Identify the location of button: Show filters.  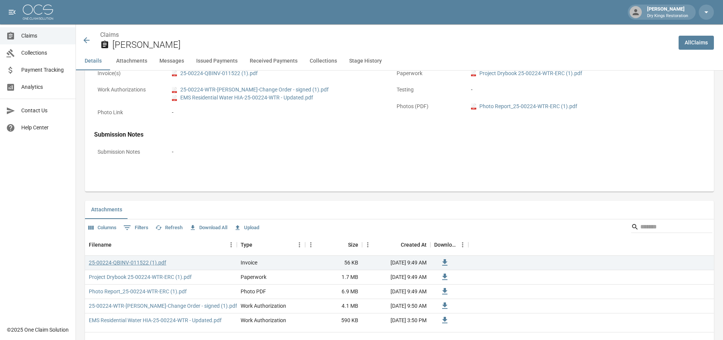
(136, 228).